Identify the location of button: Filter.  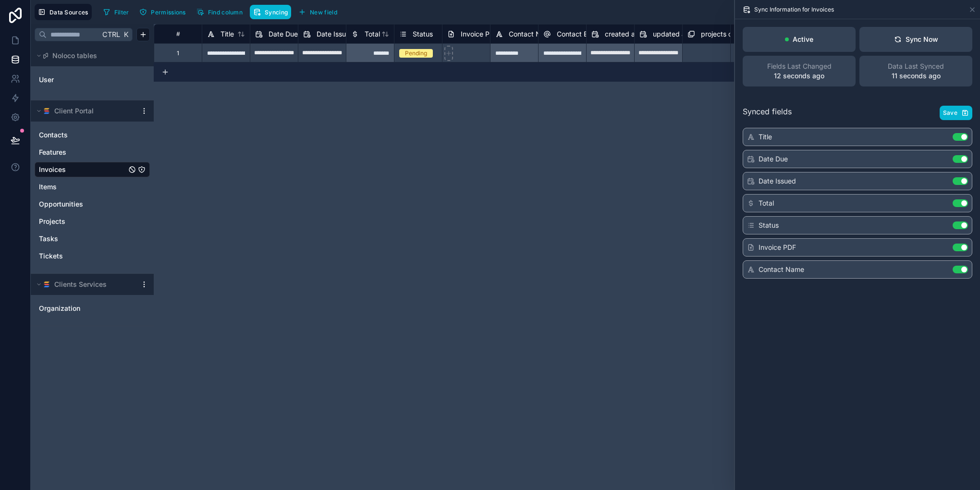
(116, 12).